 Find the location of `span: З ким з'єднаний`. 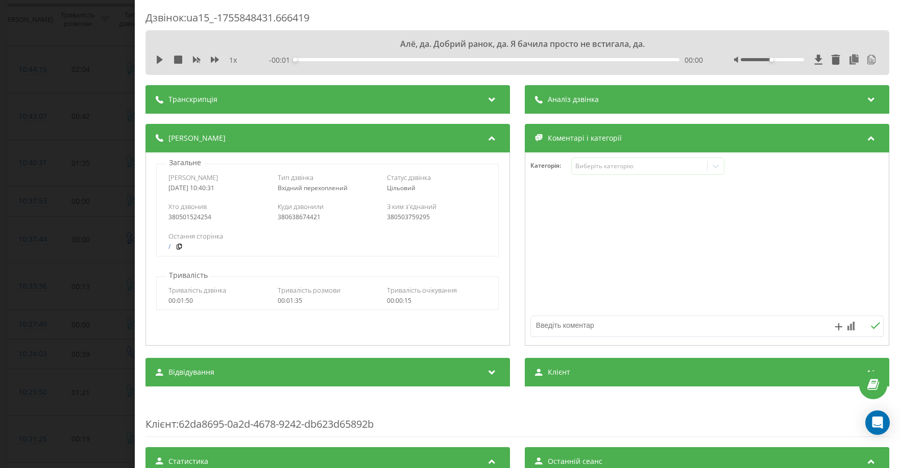

span: З ким з'єднаний is located at coordinates (412, 207).